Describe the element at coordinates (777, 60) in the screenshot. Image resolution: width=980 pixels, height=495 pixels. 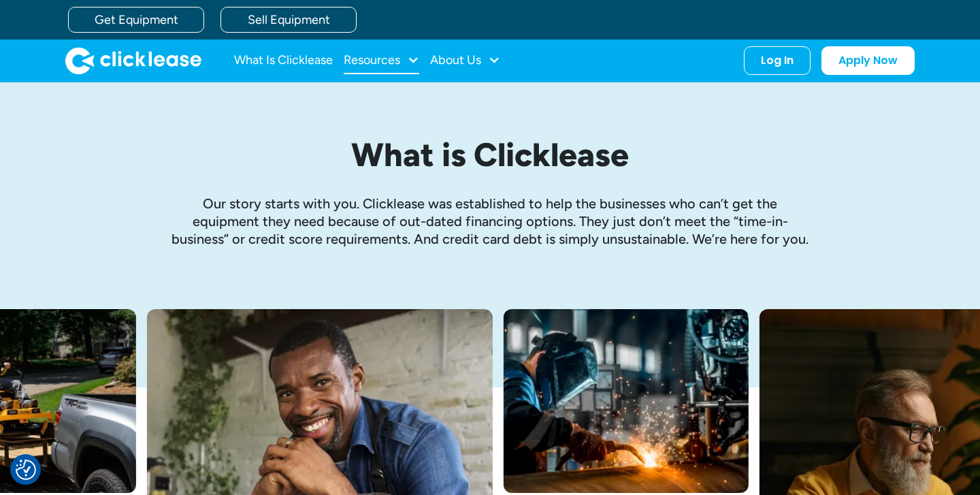
I see `div: Log In` at that location.